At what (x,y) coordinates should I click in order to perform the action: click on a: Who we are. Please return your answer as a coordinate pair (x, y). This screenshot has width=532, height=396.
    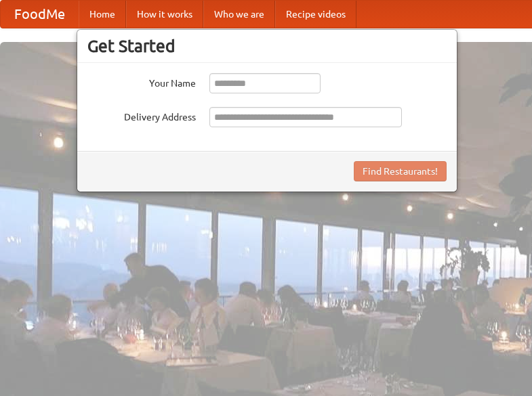
    Looking at the image, I should click on (239, 14).